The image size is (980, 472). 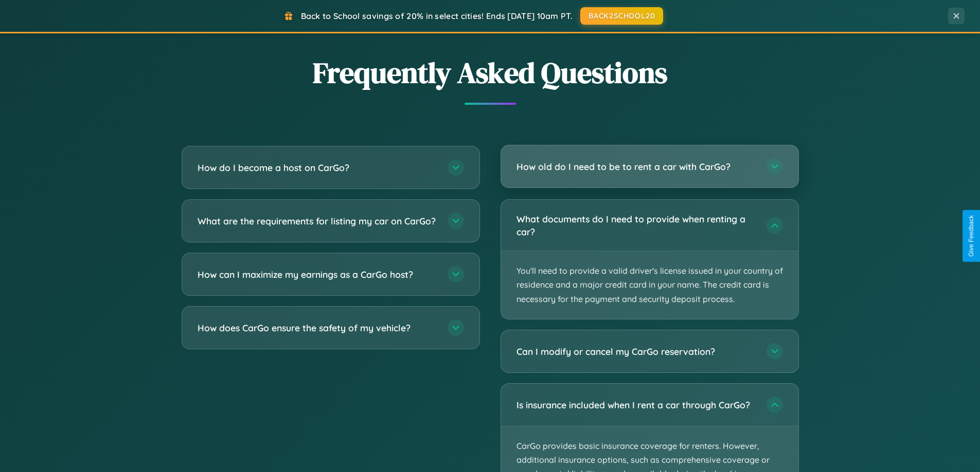 What do you see at coordinates (318, 168) in the screenshot?
I see `h3: How do I become a host on CarGo?` at bounding box center [318, 168].